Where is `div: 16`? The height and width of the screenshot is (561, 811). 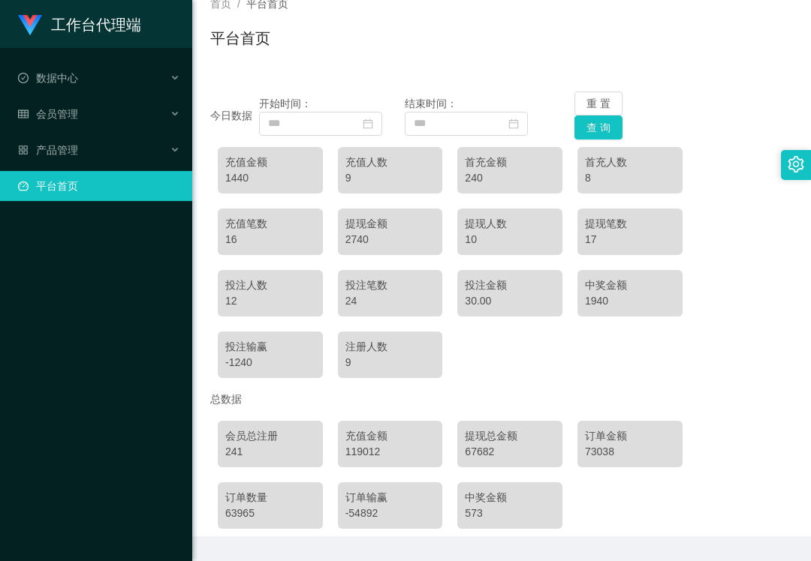 div: 16 is located at coordinates (270, 239).